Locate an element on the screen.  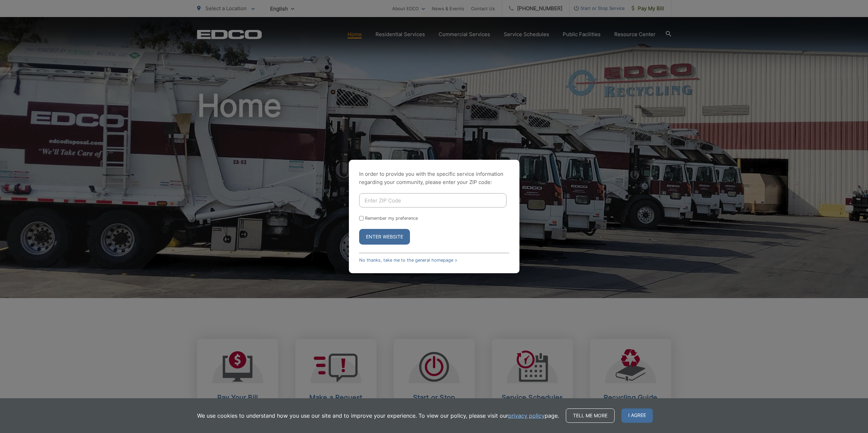
span: I agree is located at coordinates (637, 415).